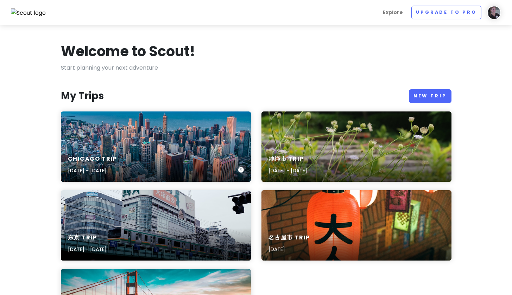  I want to click on h3: My Trips, so click(82, 96).